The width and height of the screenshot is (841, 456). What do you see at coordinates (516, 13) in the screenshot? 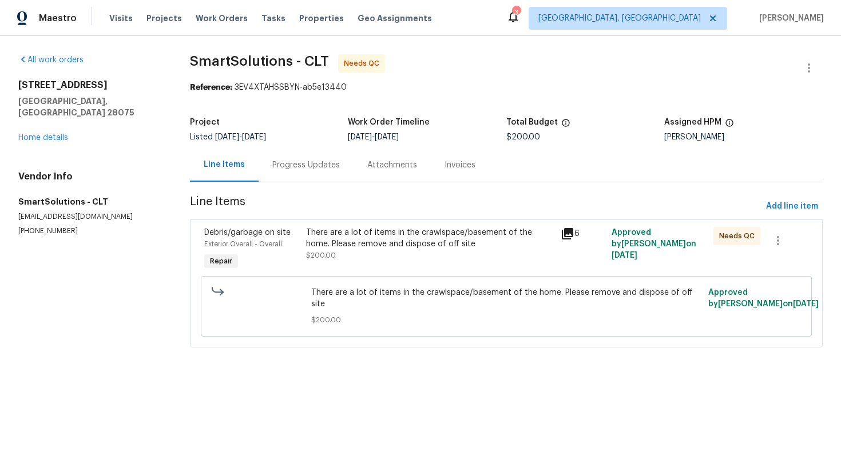
I see `div: 3` at bounding box center [516, 13].